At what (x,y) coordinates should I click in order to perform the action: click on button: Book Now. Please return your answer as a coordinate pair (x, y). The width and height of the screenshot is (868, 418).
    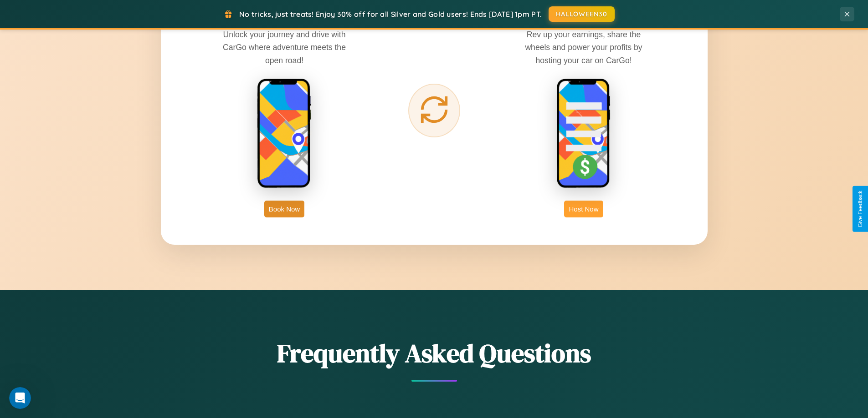
    Looking at the image, I should click on (284, 209).